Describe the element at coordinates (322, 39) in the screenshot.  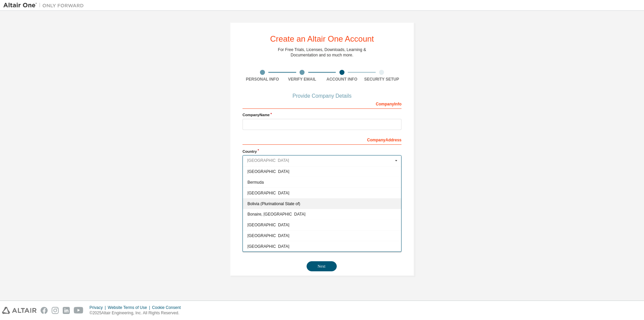
I see `div: Create an Altair One Account` at that location.